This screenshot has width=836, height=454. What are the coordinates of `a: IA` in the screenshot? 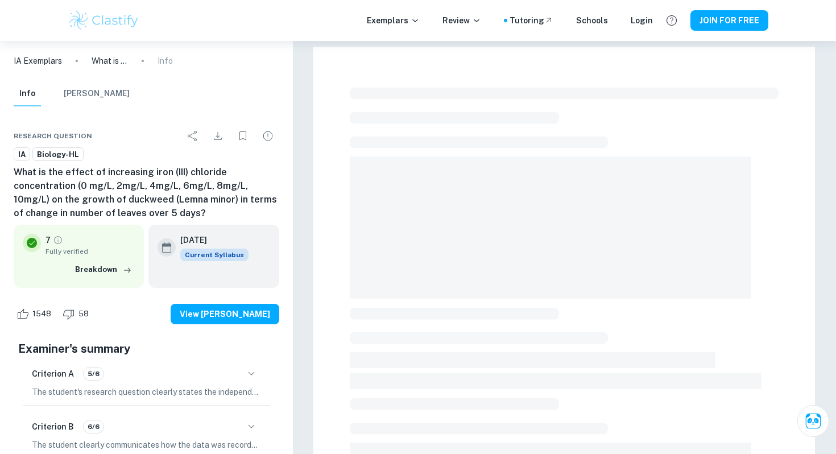 It's located at (22, 154).